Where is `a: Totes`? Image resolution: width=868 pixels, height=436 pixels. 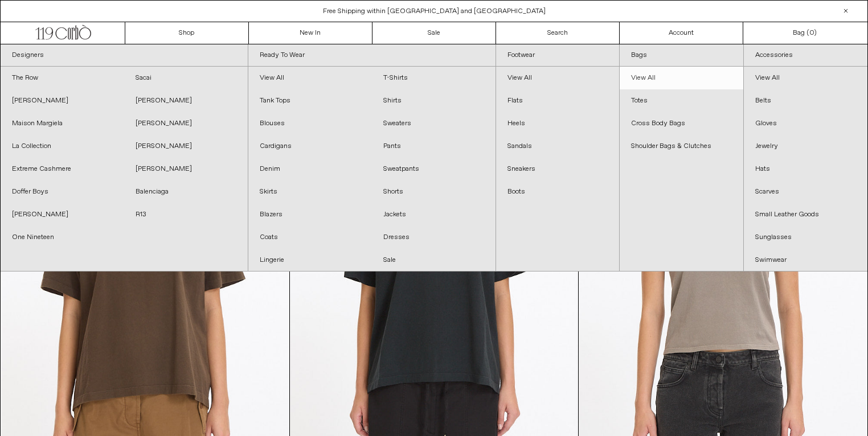 a: Totes is located at coordinates (681, 101).